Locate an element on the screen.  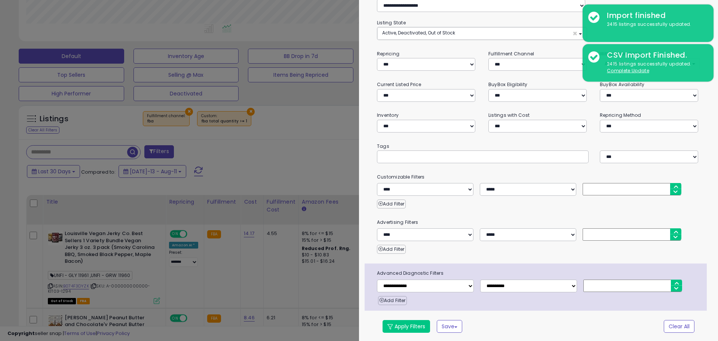
small: BuyBox Eligibility is located at coordinates (508, 84).